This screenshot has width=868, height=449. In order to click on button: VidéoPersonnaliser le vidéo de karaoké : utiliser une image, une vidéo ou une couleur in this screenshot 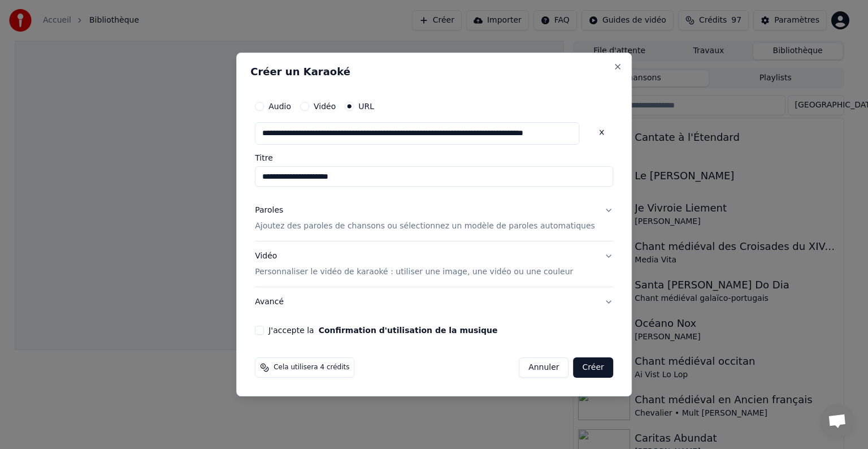, I will do `click(434, 264)`.